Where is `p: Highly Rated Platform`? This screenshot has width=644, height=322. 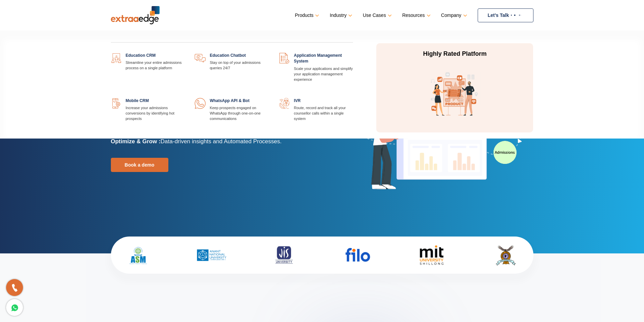
p: Highly Rated Platform is located at coordinates (454, 54).